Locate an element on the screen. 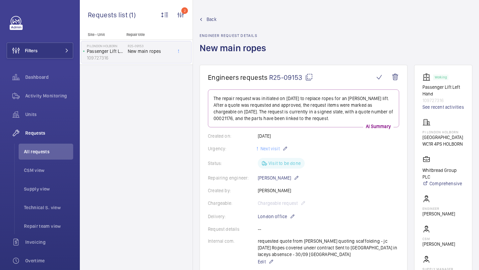  span: Technical S. view is located at coordinates (49, 208).